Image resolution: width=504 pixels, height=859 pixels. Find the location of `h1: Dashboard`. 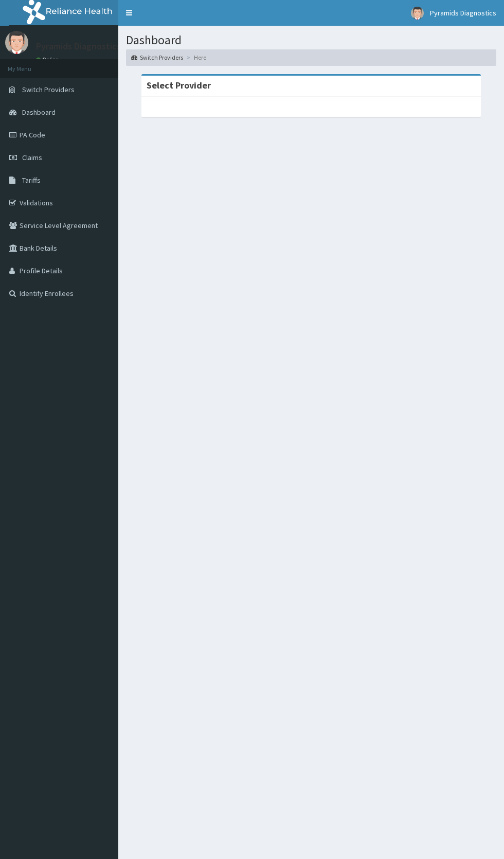

h1: Dashboard is located at coordinates (311, 40).